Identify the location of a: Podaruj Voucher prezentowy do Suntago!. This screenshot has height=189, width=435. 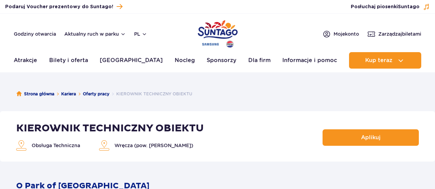
(64, 7).